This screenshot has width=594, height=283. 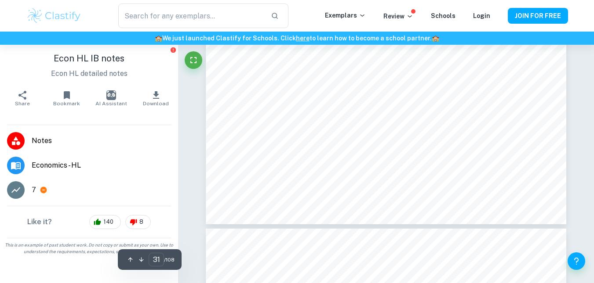 What do you see at coordinates (66, 98) in the screenshot?
I see `button: Bookmark` at bounding box center [66, 98].